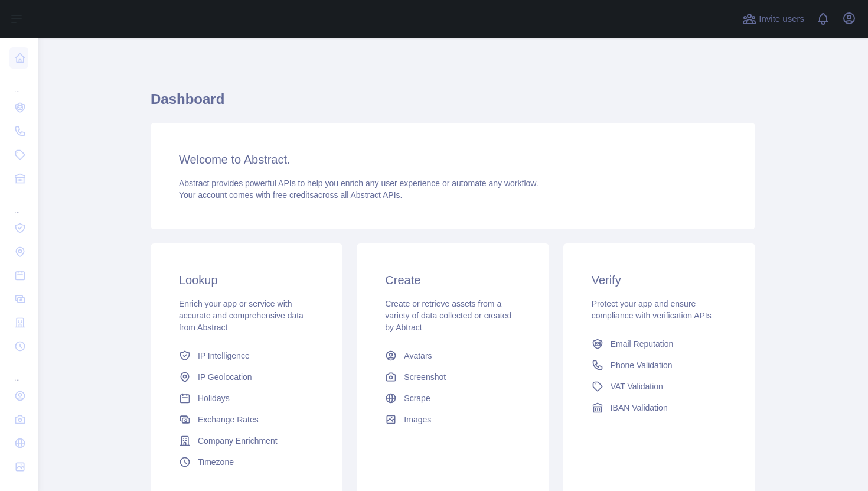  I want to click on a: Holidays, so click(247, 398).